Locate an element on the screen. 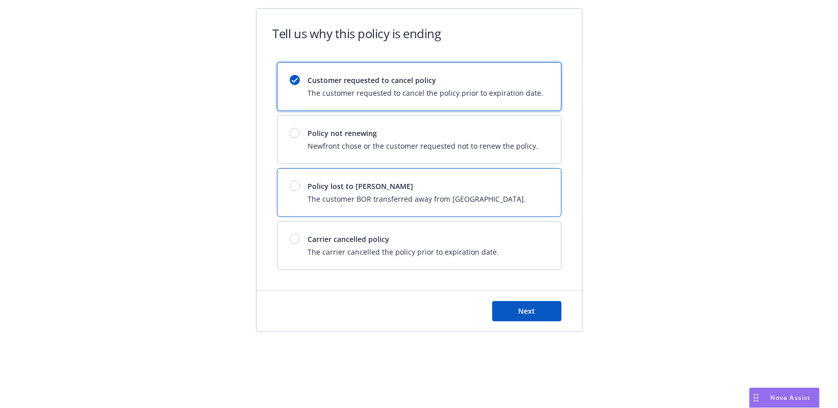  span: The customer requested to cancel the policy prior to expiration date. is located at coordinates (426, 93).